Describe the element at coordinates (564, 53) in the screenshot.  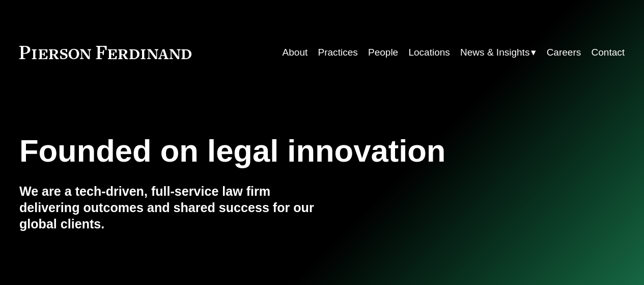
I see `a: Careers` at that location.